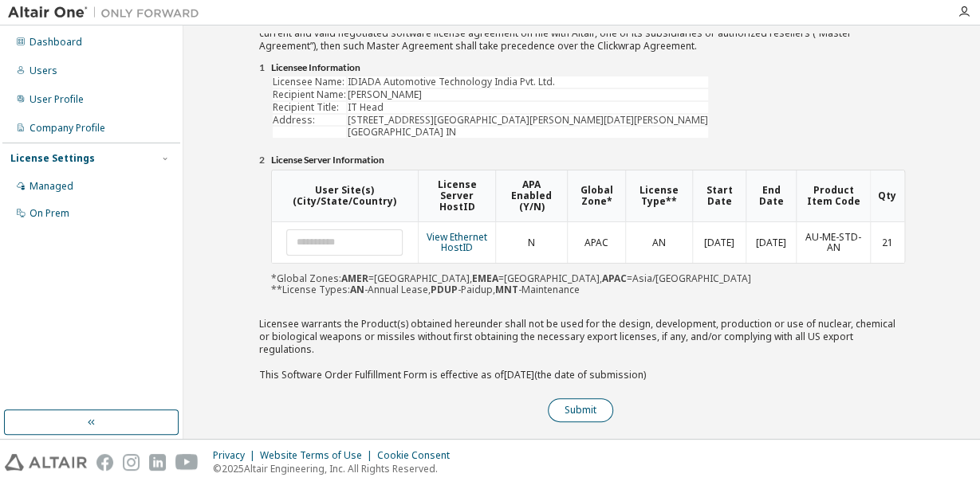  I want to click on td: AU-ME-STD-AN, so click(833, 243).